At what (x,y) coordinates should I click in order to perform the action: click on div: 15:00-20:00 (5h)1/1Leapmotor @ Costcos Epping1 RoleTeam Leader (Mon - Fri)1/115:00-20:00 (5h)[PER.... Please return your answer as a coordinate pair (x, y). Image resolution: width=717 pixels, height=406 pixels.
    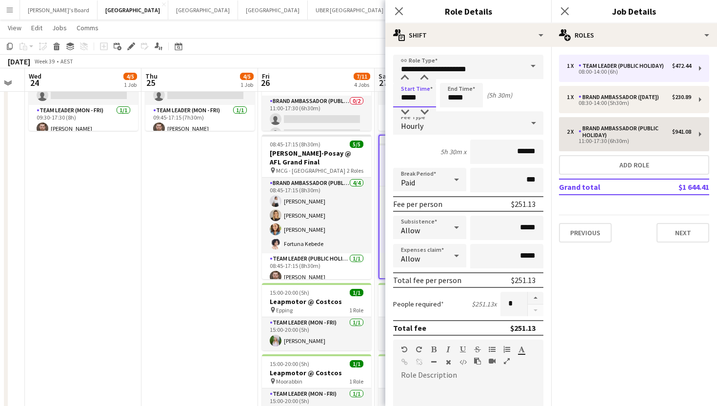
    Looking at the image, I should click on (317, 317).